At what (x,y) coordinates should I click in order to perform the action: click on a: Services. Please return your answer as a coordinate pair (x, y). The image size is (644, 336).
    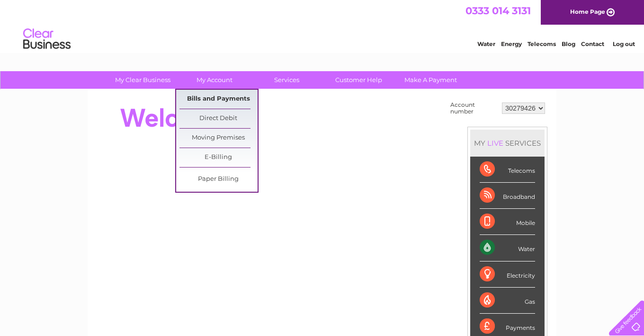
    Looking at the image, I should click on (287, 79).